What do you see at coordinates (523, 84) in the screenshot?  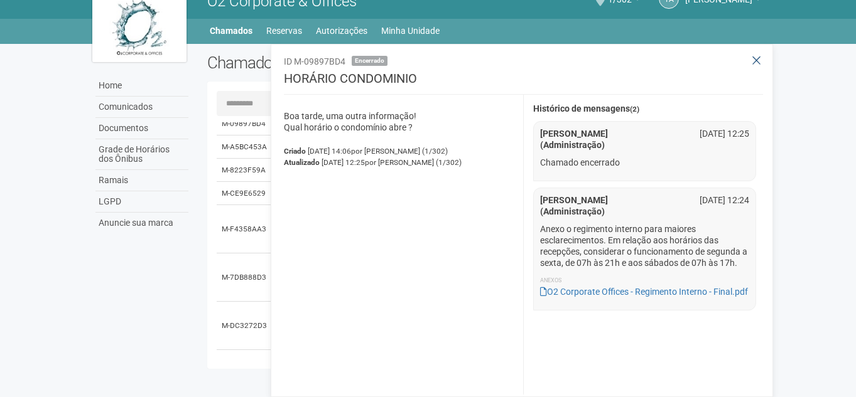 I see `h3: HORÁRIO CONDOMINIO` at bounding box center [523, 84].